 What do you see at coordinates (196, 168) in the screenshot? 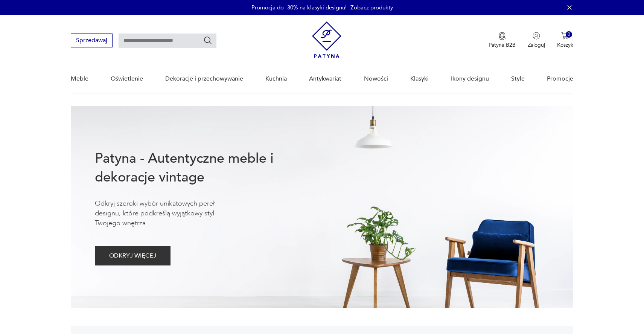
I see `h1: Patyna - Autentyczne meble i dekoracje vintage` at bounding box center [196, 168].